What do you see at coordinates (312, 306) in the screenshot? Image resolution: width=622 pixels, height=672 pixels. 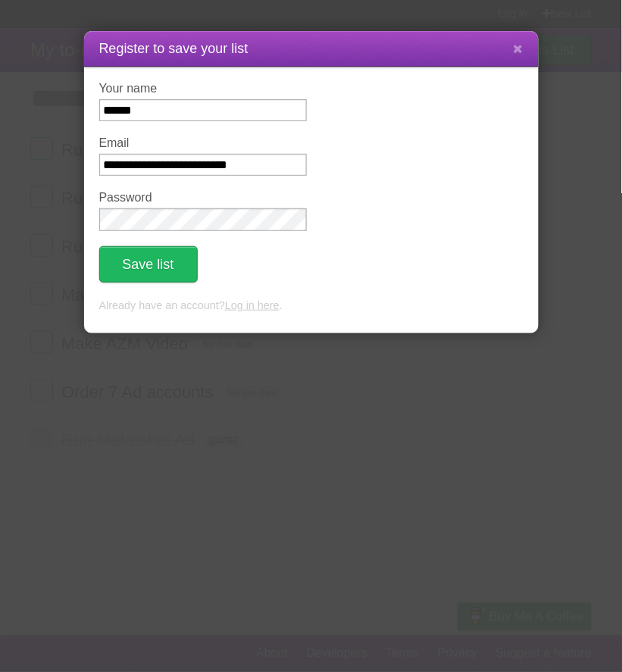 I see `p: Already have an account? .` at bounding box center [312, 306].